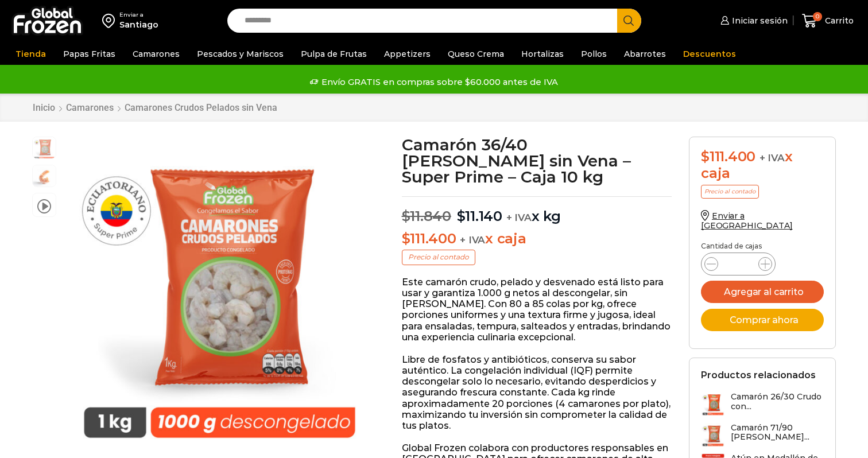 The image size is (868, 458). I want to click on button: Search button, so click(629, 21).